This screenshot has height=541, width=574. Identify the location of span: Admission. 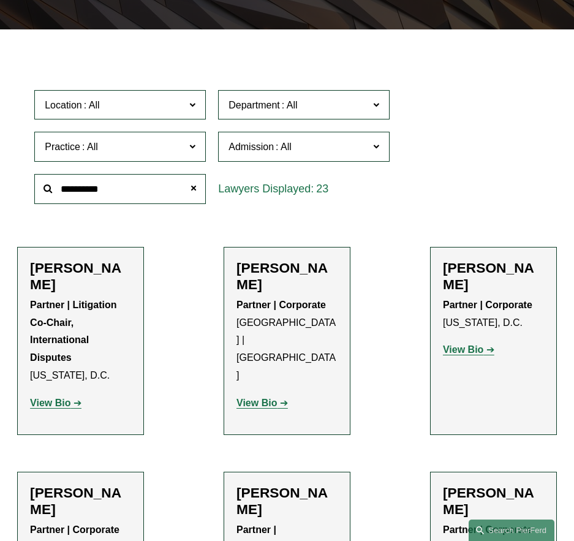
(251, 146).